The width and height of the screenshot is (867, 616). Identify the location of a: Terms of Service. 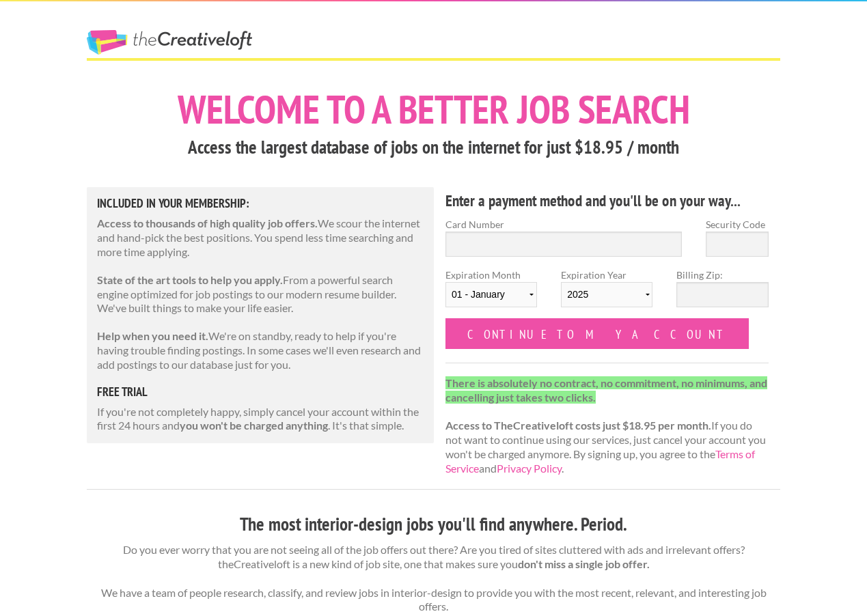
(600, 461).